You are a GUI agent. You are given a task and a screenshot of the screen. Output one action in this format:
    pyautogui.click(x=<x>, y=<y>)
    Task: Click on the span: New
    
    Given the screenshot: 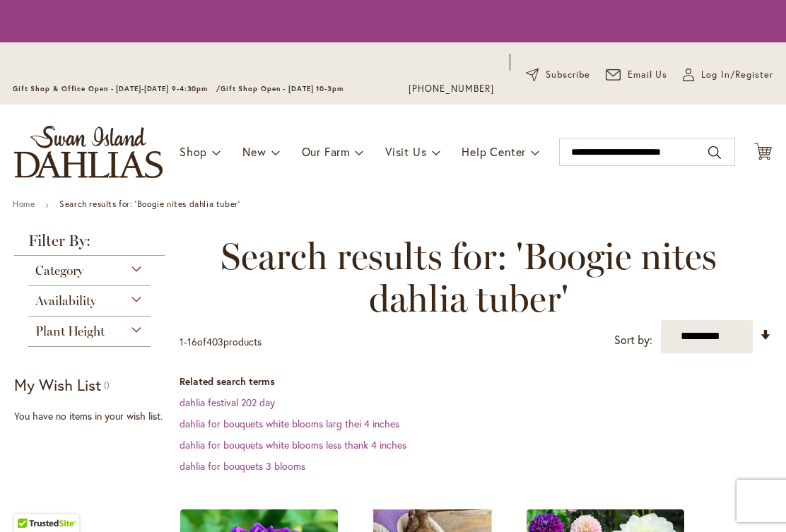 What is the action you would take?
    pyautogui.click(x=254, y=152)
    